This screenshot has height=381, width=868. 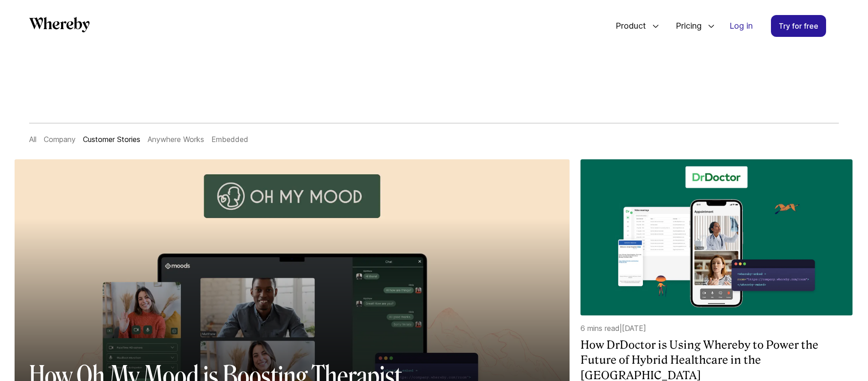 What do you see at coordinates (59, 25) in the screenshot?
I see `svg: Whereby` at bounding box center [59, 25].